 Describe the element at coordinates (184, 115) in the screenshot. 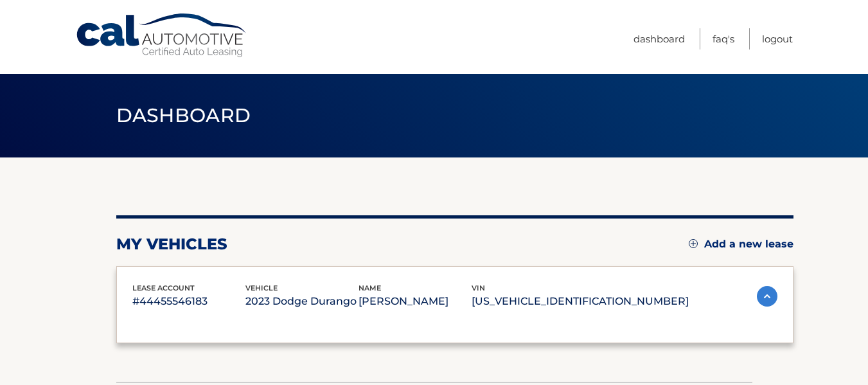

I see `span: Dashboard` at that location.